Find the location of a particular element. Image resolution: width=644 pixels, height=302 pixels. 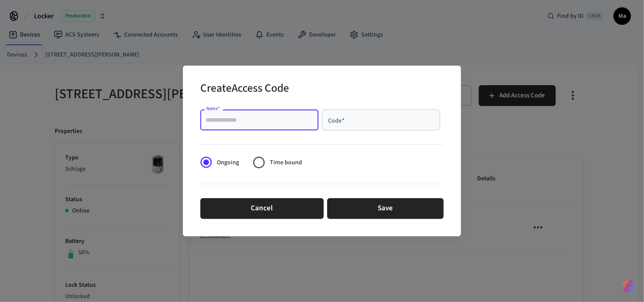

span: Time bound is located at coordinates (286, 163).